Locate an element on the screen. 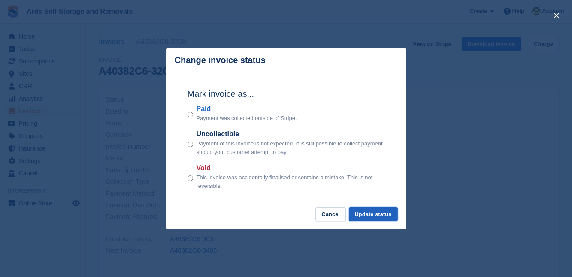 This screenshot has height=277, width=572. button: Update status is located at coordinates (373, 214).